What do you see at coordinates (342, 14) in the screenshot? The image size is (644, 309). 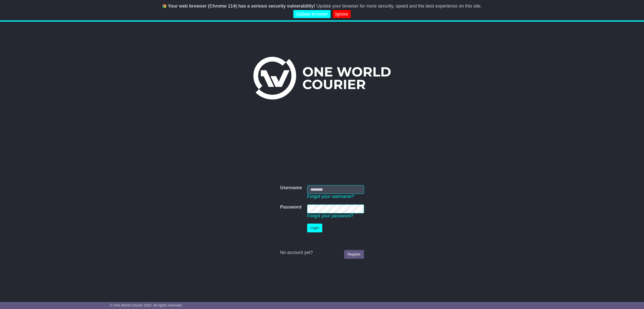 I see `a: Ignore` at bounding box center [342, 14].